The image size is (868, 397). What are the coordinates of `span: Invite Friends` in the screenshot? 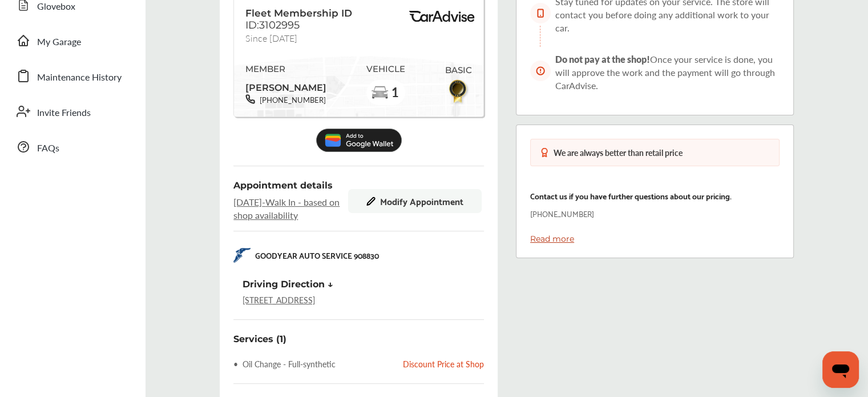 It's located at (64, 113).